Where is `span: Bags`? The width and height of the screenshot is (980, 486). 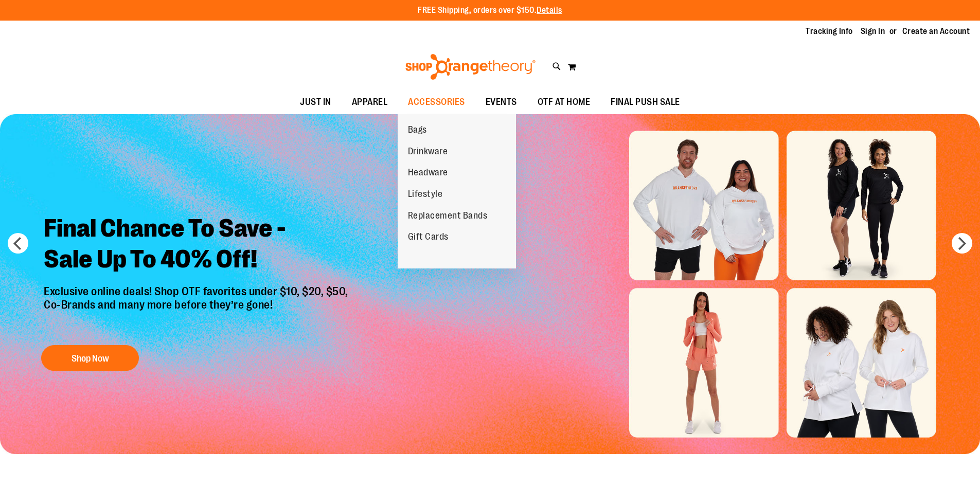 span: Bags is located at coordinates (417, 130).